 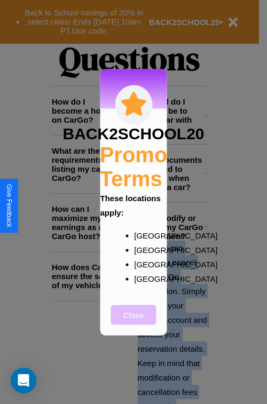 I want to click on h3: BACK2SCHOOL20, so click(x=133, y=133).